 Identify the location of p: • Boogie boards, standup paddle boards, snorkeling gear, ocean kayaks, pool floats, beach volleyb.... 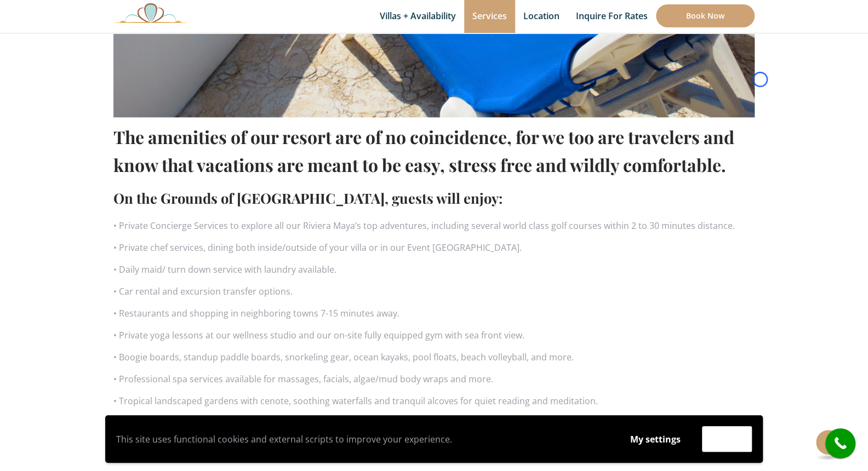
(434, 357).